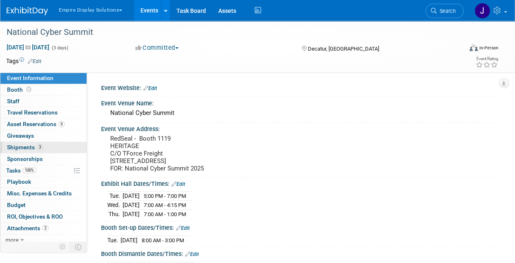 This screenshot has height=263, width=515. I want to click on span: Sponsorships, so click(25, 159).